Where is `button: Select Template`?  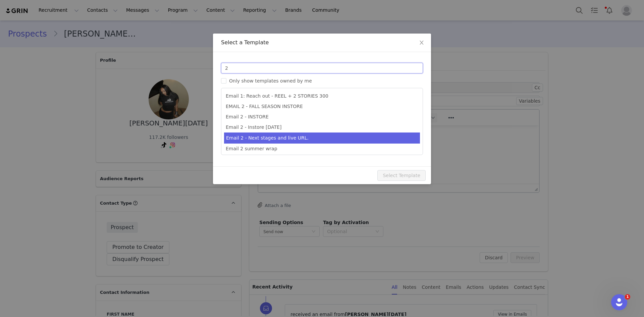 button: Select Template is located at coordinates (402, 175).